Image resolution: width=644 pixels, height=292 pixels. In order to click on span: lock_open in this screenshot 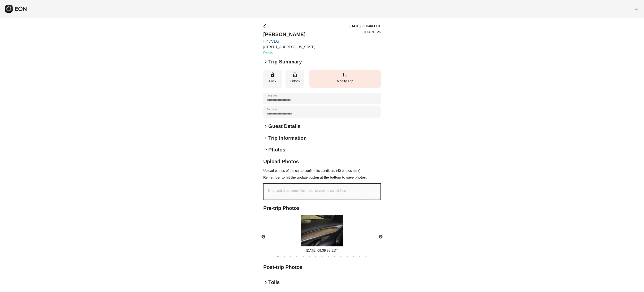, I will do `click(295, 75)`.